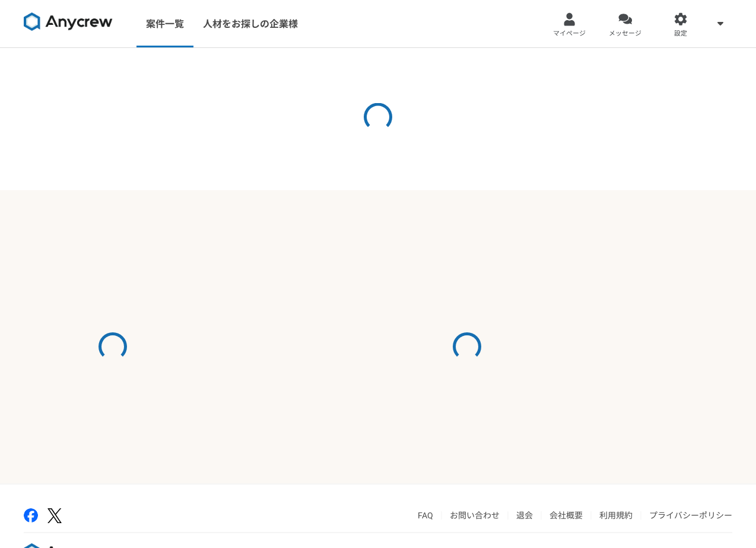 This screenshot has width=756, height=548. Describe the element at coordinates (68, 22) in the screenshot. I see `img: 8DqYSo04kwAAAAASUVORK5CYII=` at that location.